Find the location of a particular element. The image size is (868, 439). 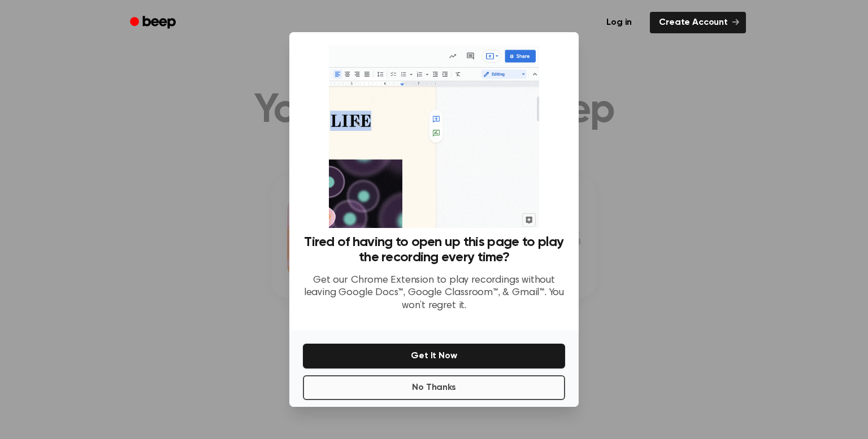

a: Beep is located at coordinates (153, 22).